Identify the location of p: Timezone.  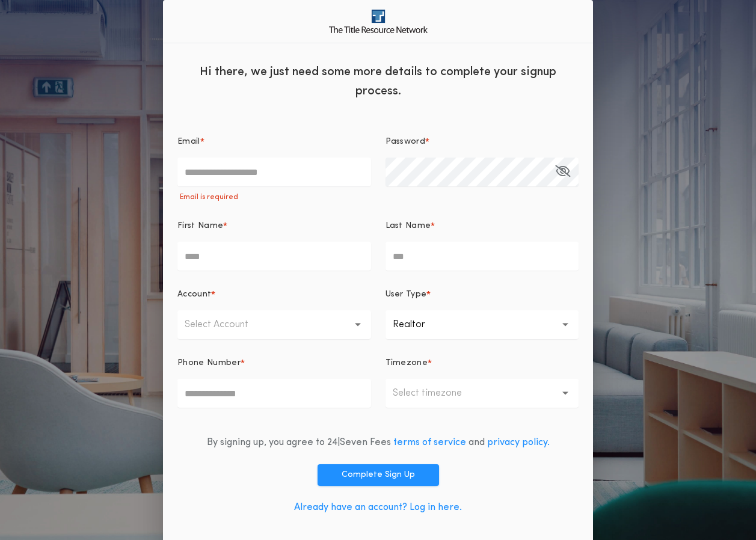
(407, 363).